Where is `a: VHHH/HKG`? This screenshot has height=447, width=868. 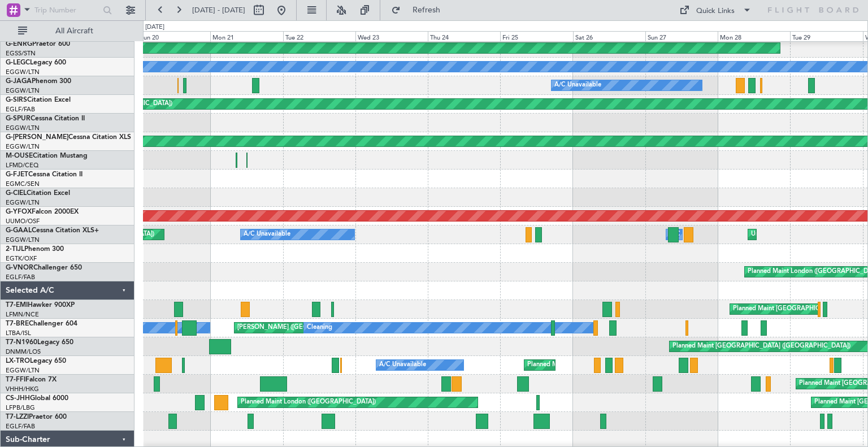
a: VHHH/HKG is located at coordinates (22, 389).